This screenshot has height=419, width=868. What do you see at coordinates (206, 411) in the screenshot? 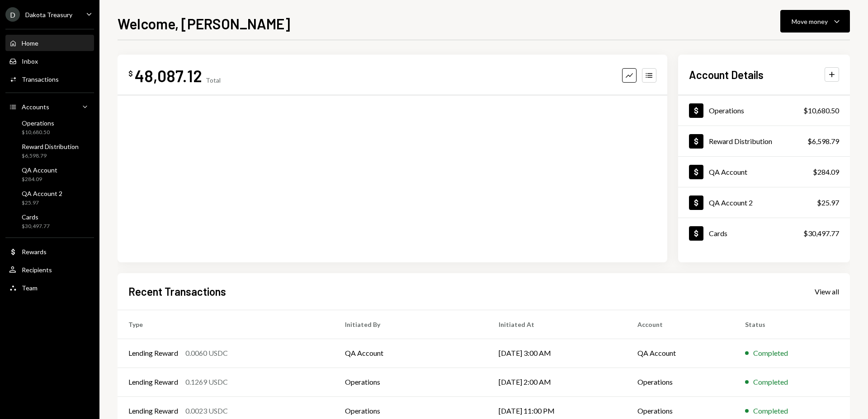
I see `div: 0.0023 USDC` at bounding box center [206, 411].